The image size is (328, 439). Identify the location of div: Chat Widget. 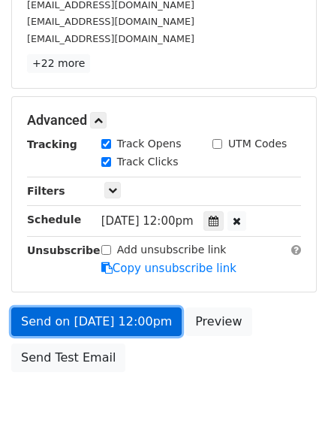
(291, 403).